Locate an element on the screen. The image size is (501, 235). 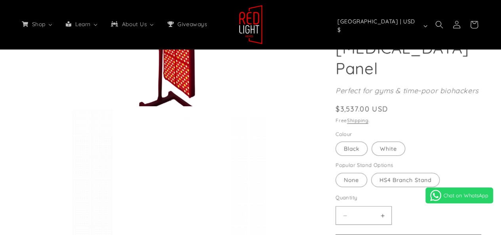
a: Red Light Hero is located at coordinates (250, 24).